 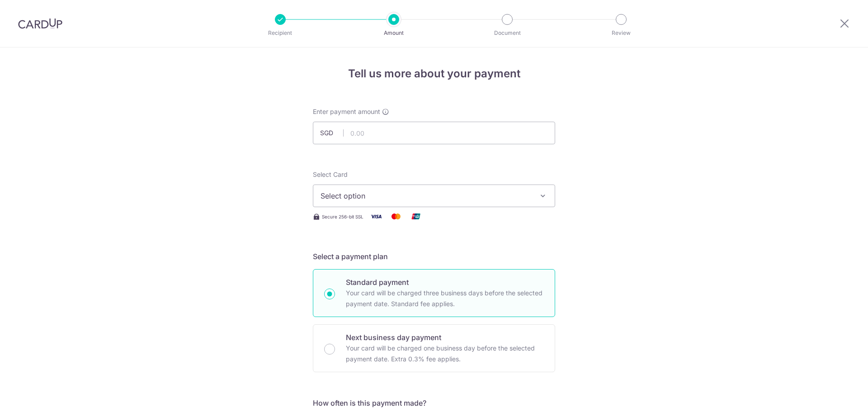 What do you see at coordinates (434, 257) in the screenshot?
I see `h5: Select a payment plan` at bounding box center [434, 257].